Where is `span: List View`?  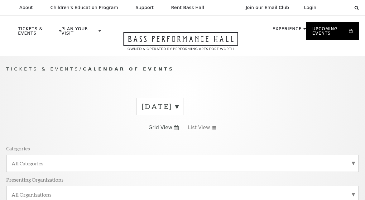 span: List View is located at coordinates (199, 128).